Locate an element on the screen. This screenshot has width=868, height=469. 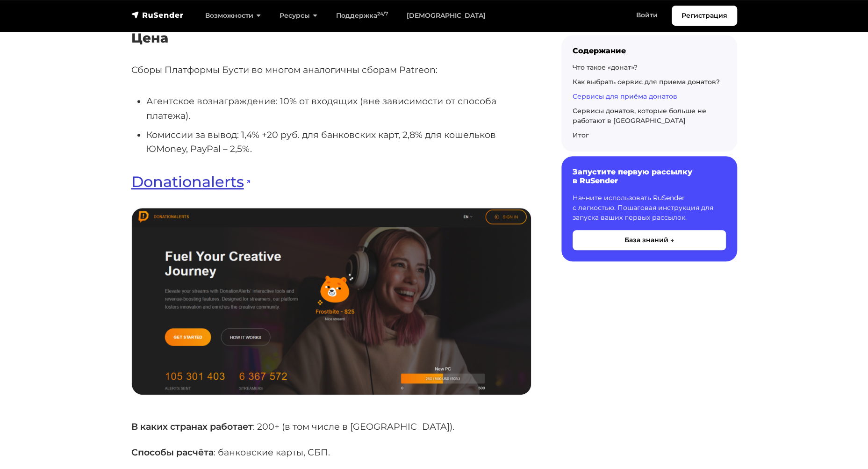
a: Поддержка24/7 is located at coordinates (362, 15).